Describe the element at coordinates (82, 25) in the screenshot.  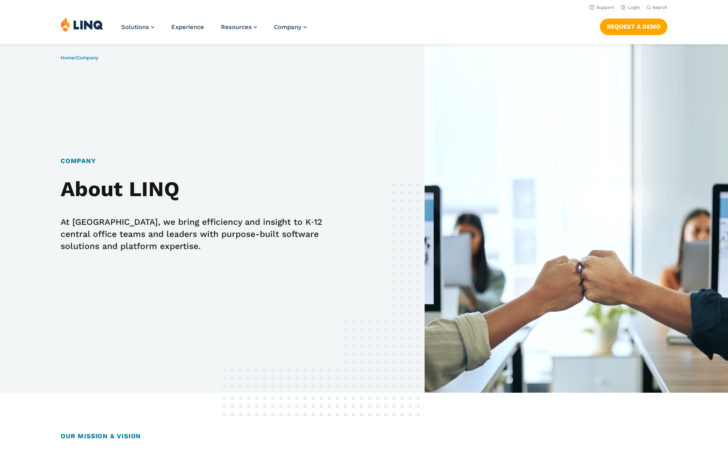
I see `img: LINQ | K‑12 Software` at that location.